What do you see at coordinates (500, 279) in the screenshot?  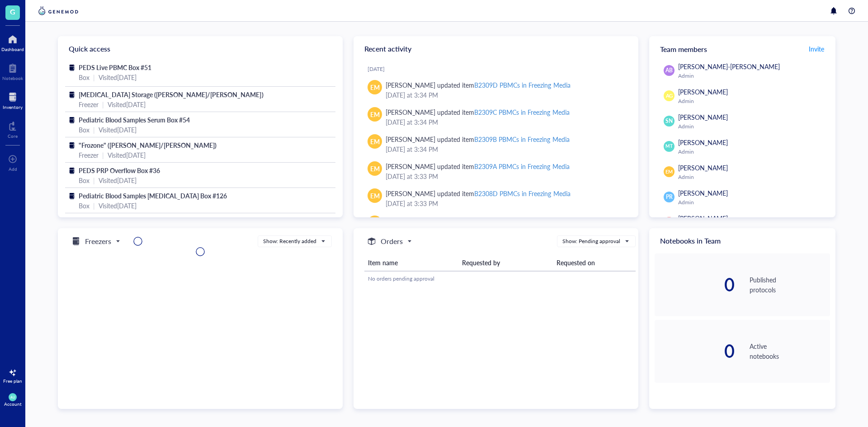 I see `div: No orders pending approval` at bounding box center [500, 279].